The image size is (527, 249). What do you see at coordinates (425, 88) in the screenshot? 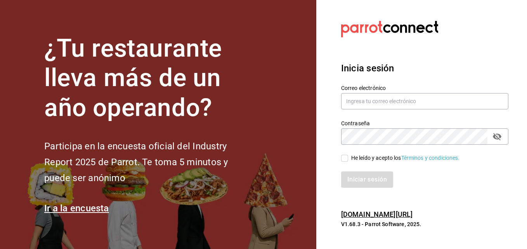
I see `label: Correo electrónico` at bounding box center [425, 88].